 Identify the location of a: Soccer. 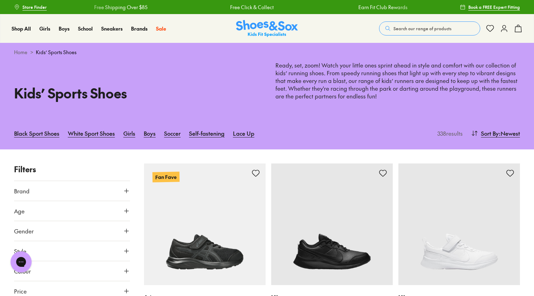
(172, 133).